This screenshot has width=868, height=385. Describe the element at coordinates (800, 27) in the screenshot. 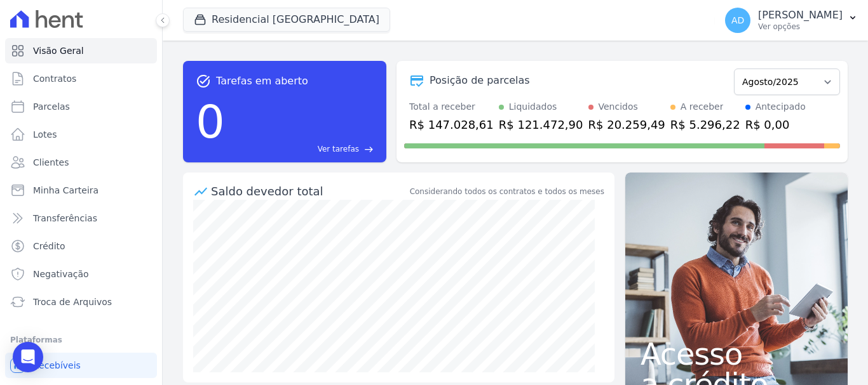

I see `p: Ver opções` at that location.